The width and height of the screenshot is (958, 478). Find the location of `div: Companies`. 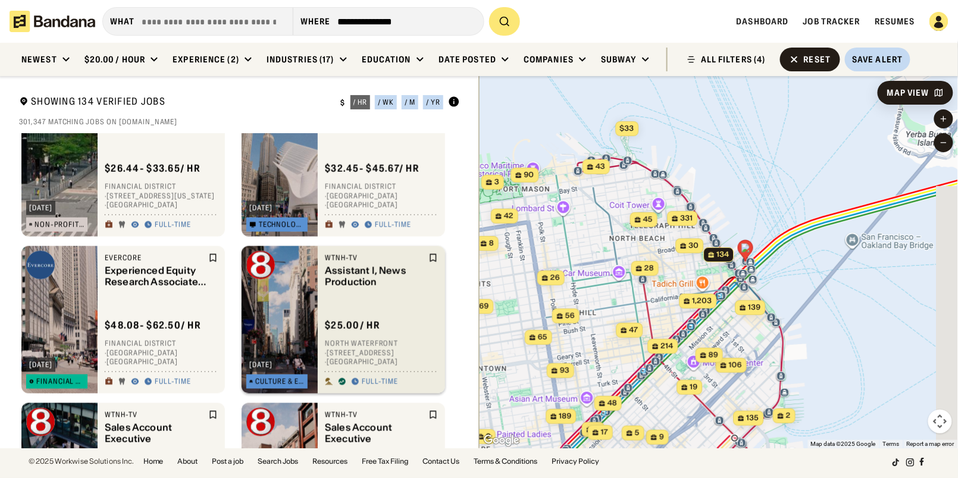

div: Companies is located at coordinates (549, 60).